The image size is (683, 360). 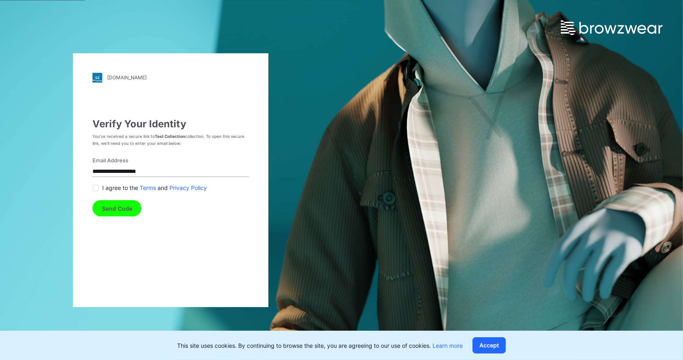 I want to click on strong: Test Collection, so click(x=170, y=136).